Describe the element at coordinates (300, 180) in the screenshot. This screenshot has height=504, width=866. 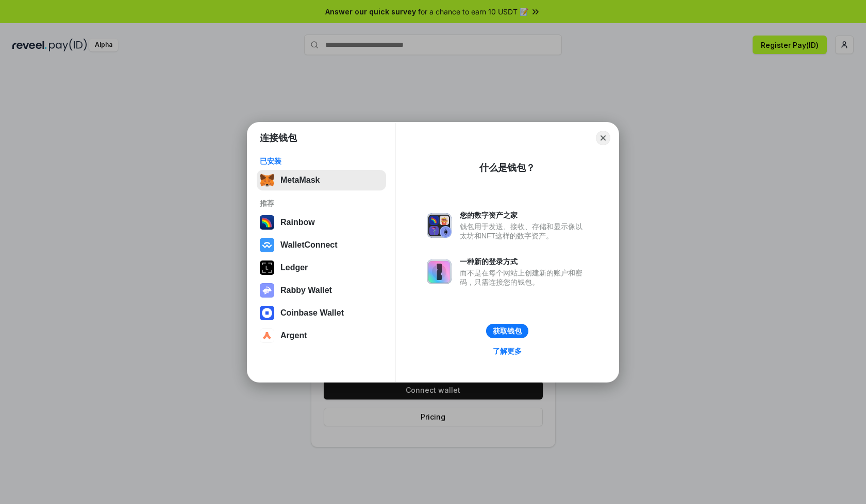
I see `div: MetaMask` at that location.